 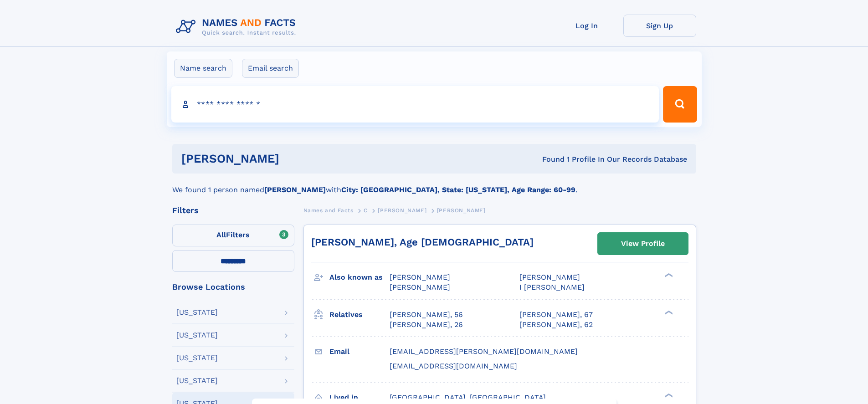 I want to click on a: Names and Facts, so click(x=329, y=210).